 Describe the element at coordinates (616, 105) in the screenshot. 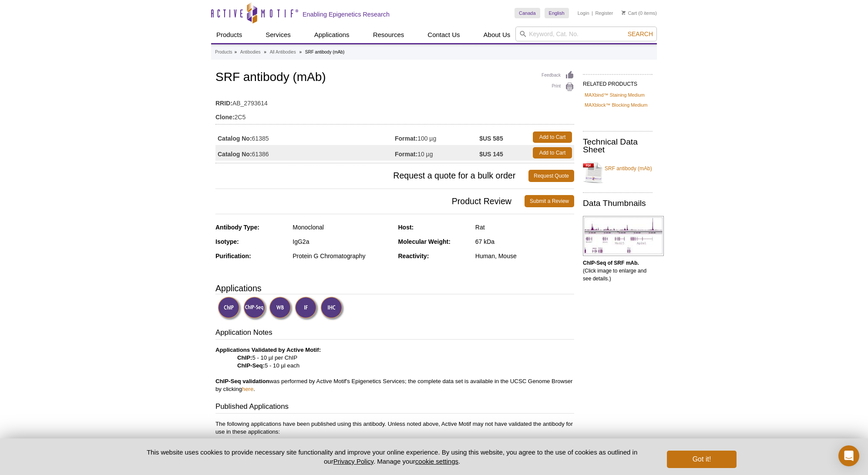

I see `a: MAXblock™ Blocking Medium` at that location.